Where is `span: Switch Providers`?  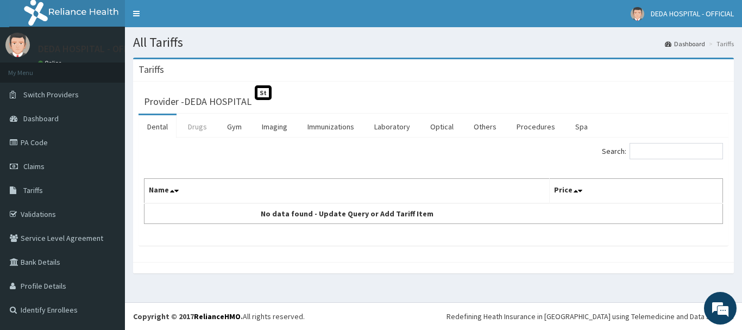
span: Switch Providers is located at coordinates (51, 94).